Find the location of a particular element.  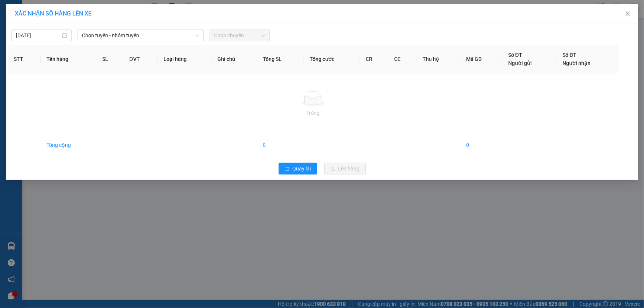

span: Chọn chuyến is located at coordinates (239, 36).